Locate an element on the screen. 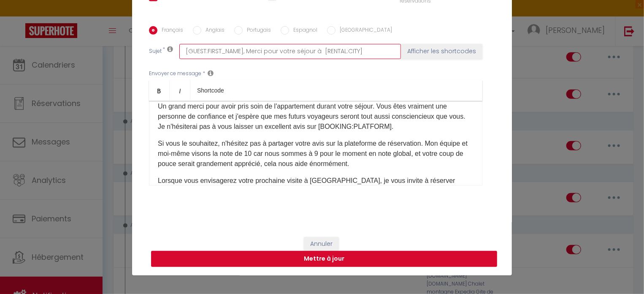  a: Italic is located at coordinates (180, 91).